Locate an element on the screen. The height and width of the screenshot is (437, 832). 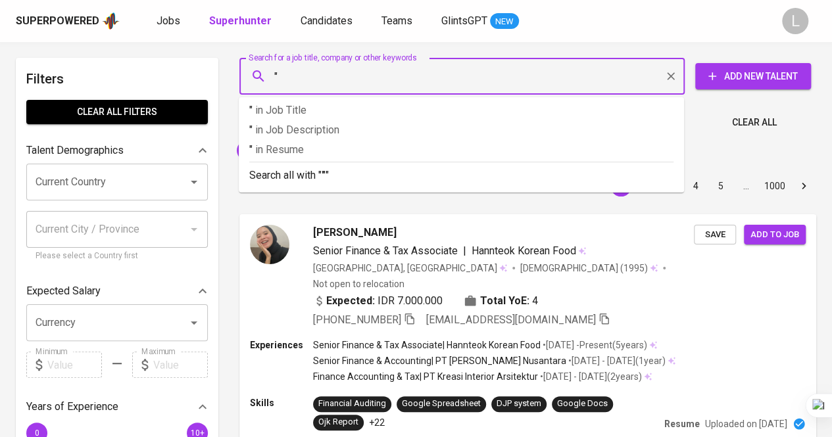
button: Go to next page is located at coordinates (804, 186).